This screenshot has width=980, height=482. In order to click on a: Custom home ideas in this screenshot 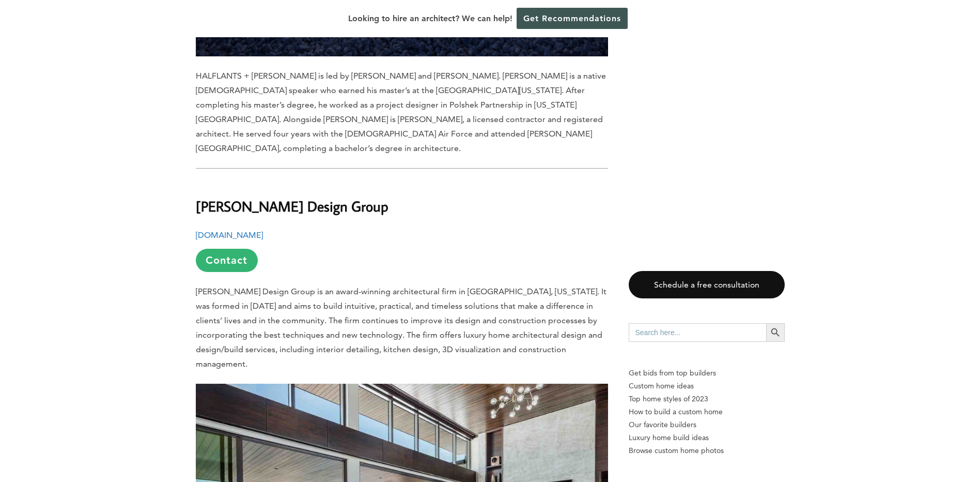, I will do `click(707, 386)`.